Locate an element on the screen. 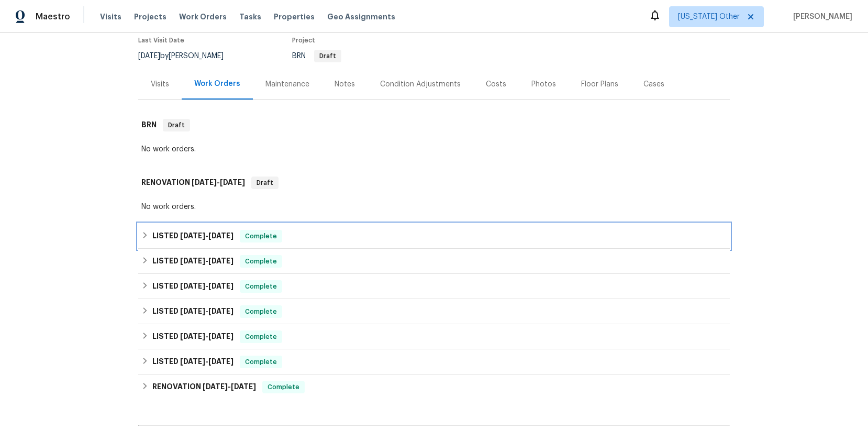 The width and height of the screenshot is (868, 441). div: Costs is located at coordinates (495, 85).